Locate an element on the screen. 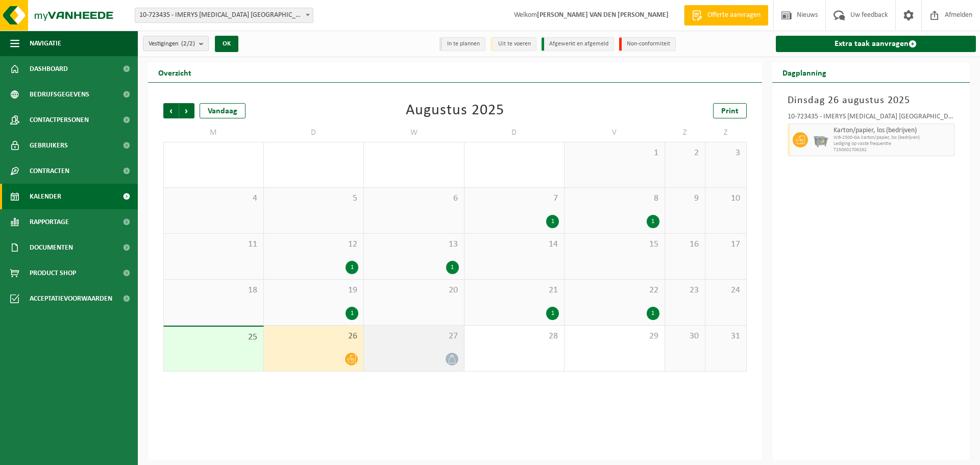 Image resolution: width=980 pixels, height=465 pixels. span: Vestigingen is located at coordinates (171, 44).